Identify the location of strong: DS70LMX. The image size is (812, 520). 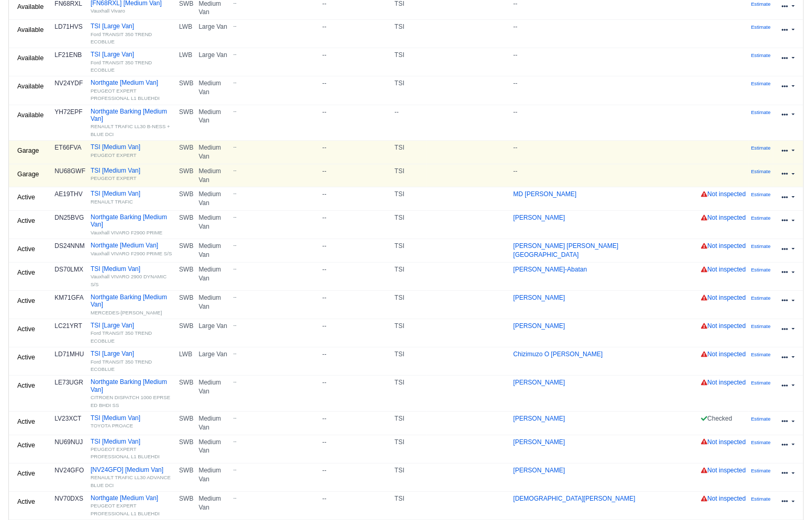
(69, 270).